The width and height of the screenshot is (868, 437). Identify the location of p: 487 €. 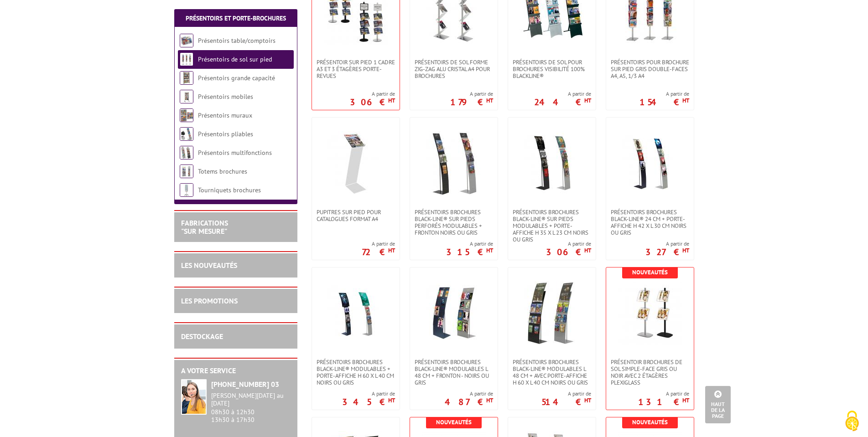
(469, 402).